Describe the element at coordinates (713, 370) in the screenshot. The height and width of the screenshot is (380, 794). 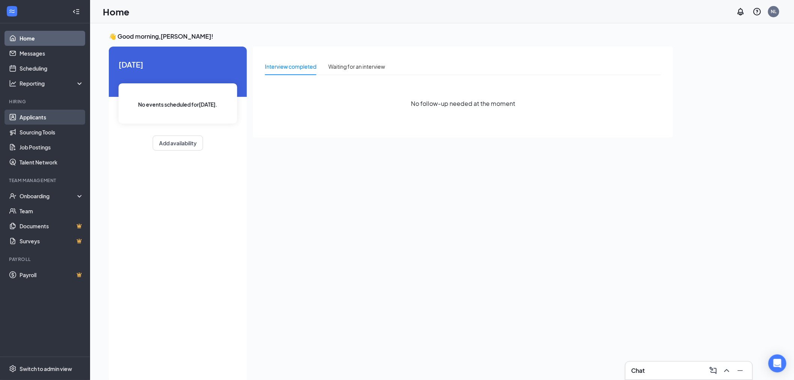
I see `button: ComposeMessage` at that location.